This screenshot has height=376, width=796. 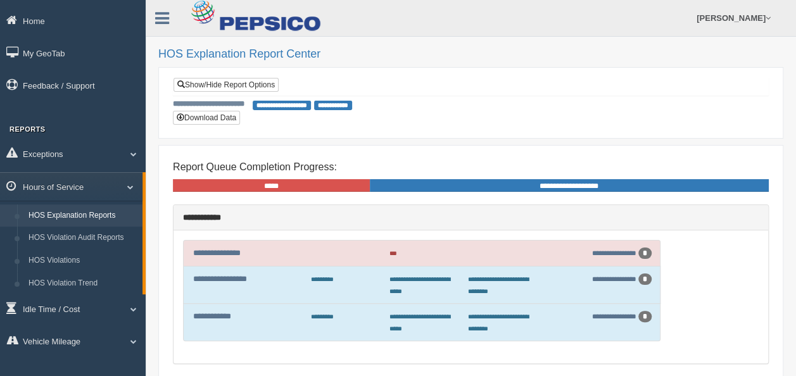 What do you see at coordinates (226, 85) in the screenshot?
I see `a: Show/Hide Report Options` at bounding box center [226, 85].